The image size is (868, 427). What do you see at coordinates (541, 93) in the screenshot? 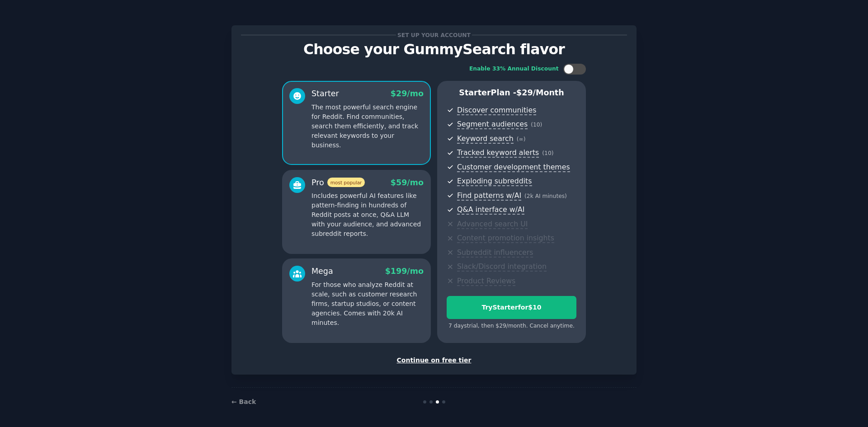
I see `span: $ 29 /month` at bounding box center [541, 93].